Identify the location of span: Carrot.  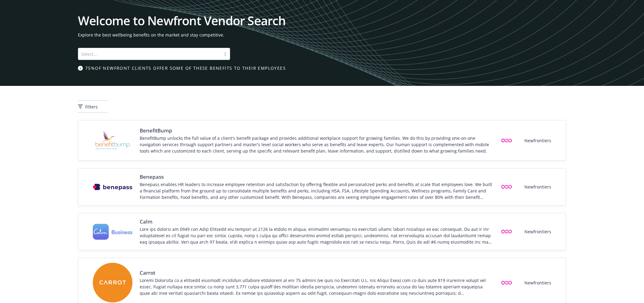
(316, 273).